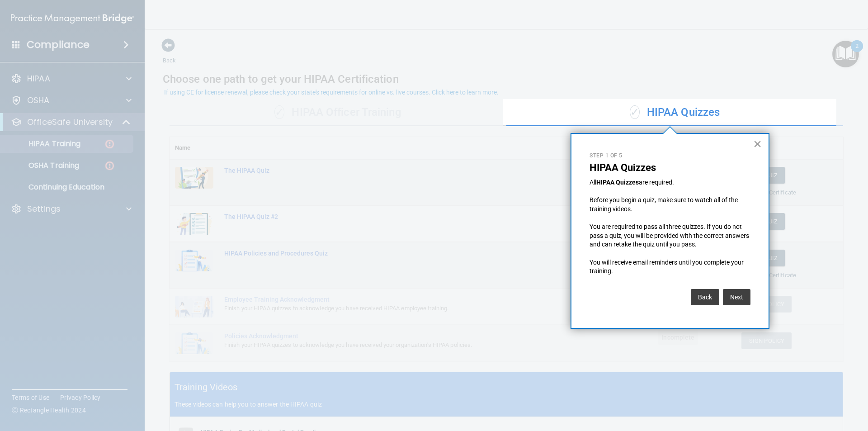  What do you see at coordinates (617, 182) in the screenshot?
I see `strong: HIPAA Quizzes` at bounding box center [617, 182].